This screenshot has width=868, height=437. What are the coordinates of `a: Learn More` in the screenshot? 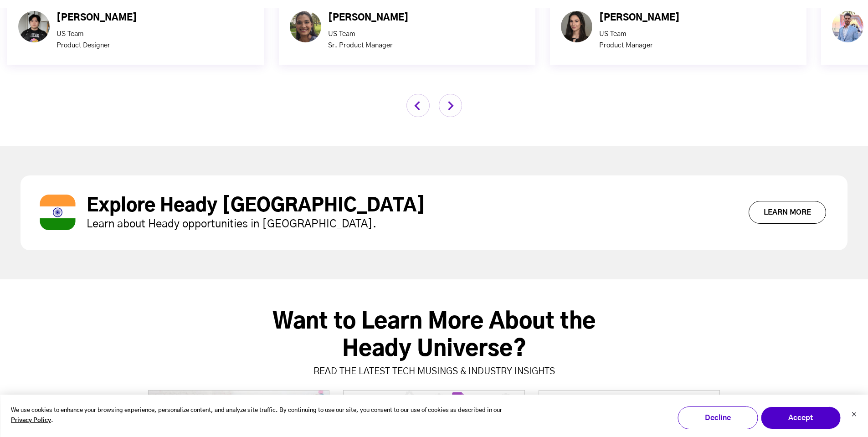 It's located at (787, 213).